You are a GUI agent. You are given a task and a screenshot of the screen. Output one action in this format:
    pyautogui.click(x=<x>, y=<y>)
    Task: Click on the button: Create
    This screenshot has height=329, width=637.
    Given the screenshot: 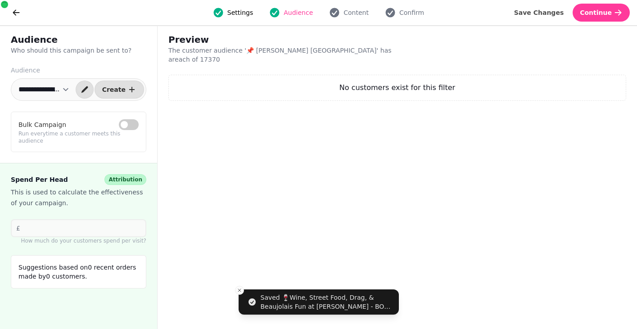 What is the action you would take?
    pyautogui.click(x=119, y=90)
    